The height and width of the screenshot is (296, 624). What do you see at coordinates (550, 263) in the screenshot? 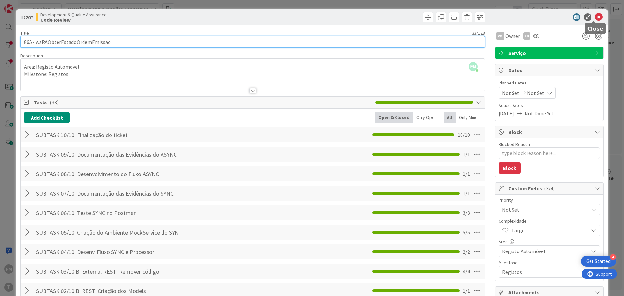
I see `div: Milestone` at bounding box center [550, 263].